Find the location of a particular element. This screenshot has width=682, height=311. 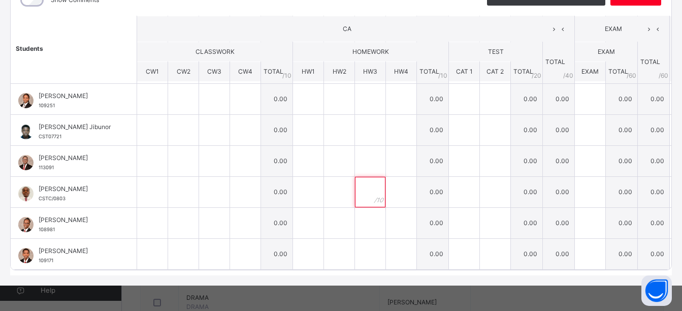

img: 109251.png is located at coordinates (26, 101).